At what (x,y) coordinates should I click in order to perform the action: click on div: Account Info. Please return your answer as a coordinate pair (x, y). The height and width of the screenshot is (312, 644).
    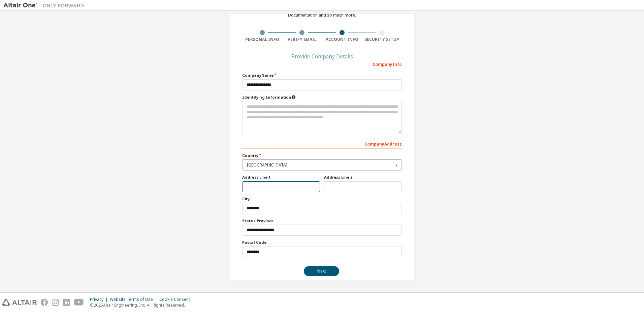
    Looking at the image, I should click on (342, 39).